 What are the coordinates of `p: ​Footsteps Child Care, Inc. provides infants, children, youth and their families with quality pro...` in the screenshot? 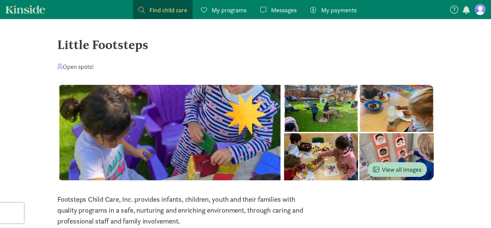 It's located at (185, 210).